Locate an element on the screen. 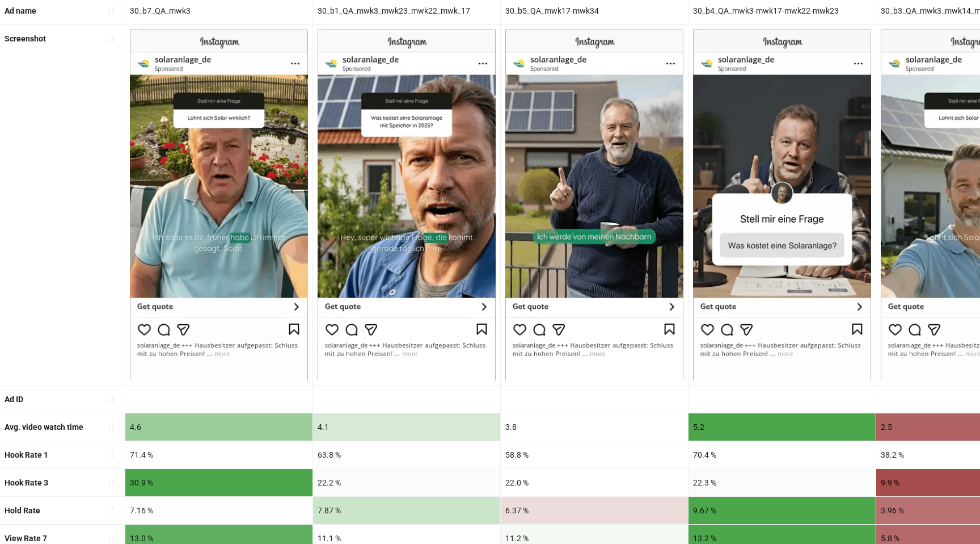  div: 6.37 % is located at coordinates (595, 510).